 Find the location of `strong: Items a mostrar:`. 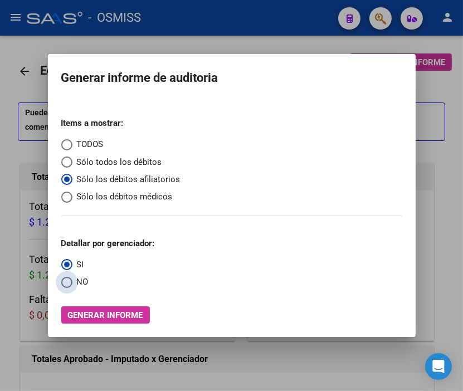

strong: Items a mostrar: is located at coordinates (92, 123).